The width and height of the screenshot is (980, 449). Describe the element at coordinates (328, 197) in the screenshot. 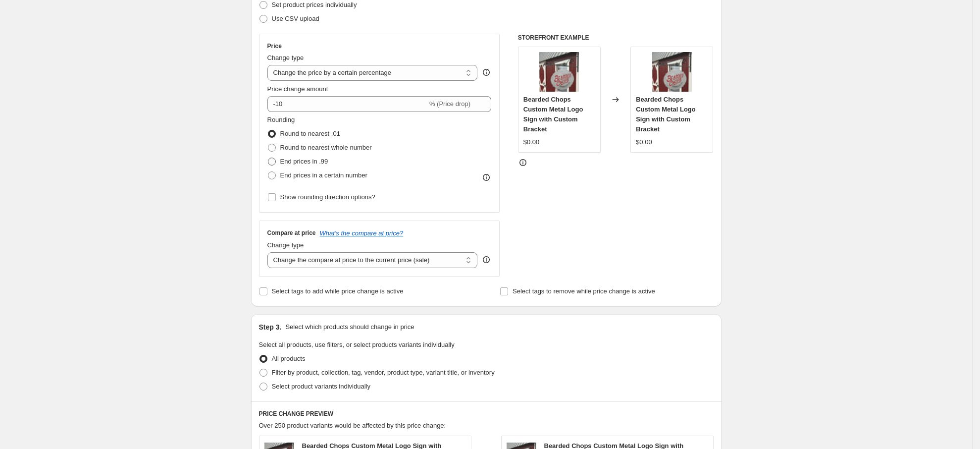

I see `span: Show rounding direction options?` at that location.